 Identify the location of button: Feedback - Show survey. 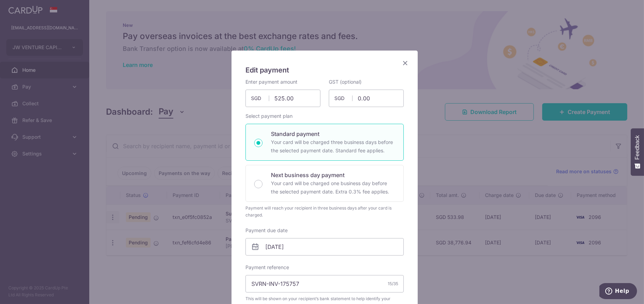
(638, 152).